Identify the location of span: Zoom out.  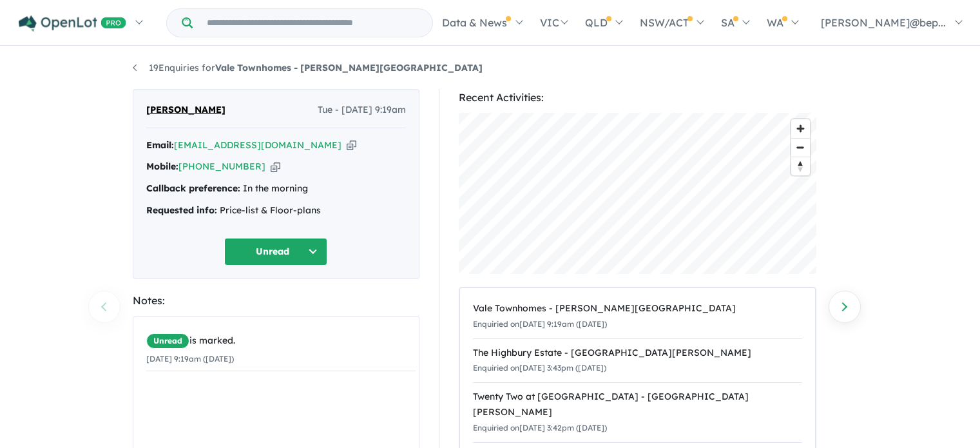
(800, 148).